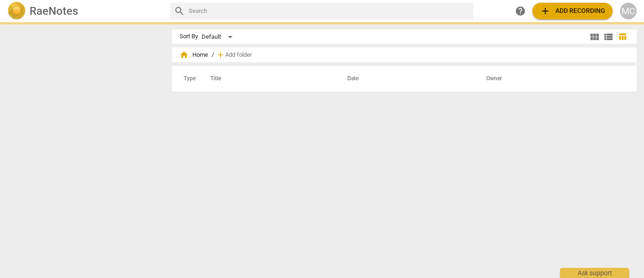  I want to click on button: Table view, so click(622, 37).